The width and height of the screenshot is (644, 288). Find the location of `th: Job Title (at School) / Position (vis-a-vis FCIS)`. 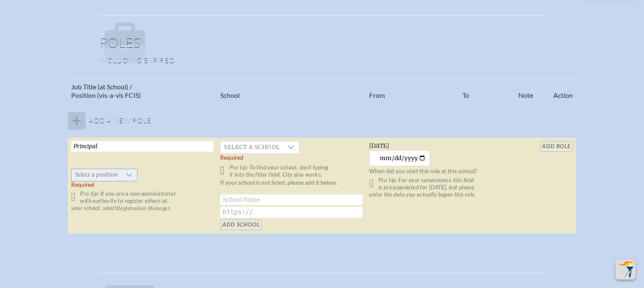

th: Job Title (at School) / Position (vis-a-vis FCIS) is located at coordinates (142, 91).